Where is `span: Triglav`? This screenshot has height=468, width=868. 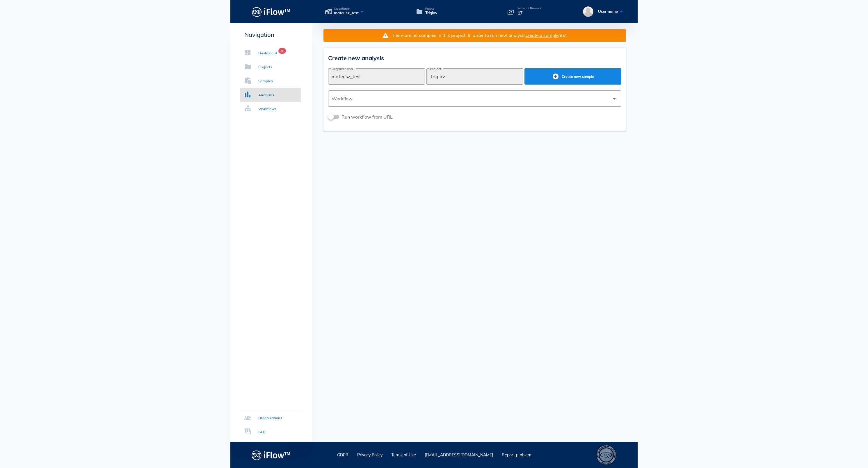
span: Triglav is located at coordinates (431, 13).